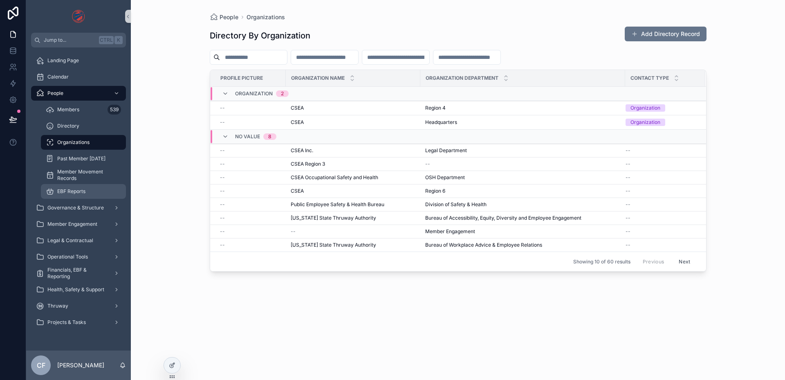 Image resolution: width=785 pixels, height=380 pixels. I want to click on a: Legal & Contractual, so click(79, 241).